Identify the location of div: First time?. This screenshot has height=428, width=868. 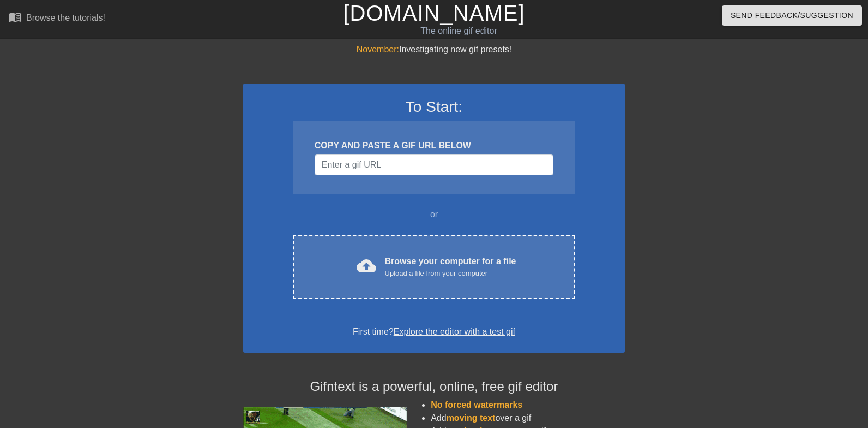
(434, 332).